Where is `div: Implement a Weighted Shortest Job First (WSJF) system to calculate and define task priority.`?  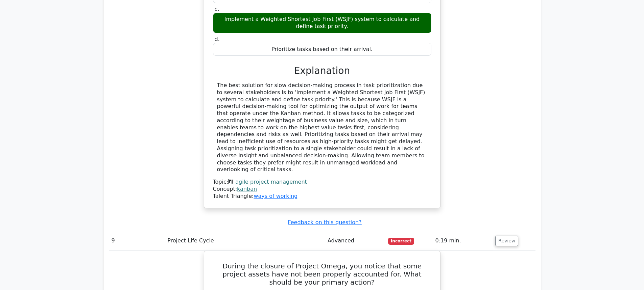 div: Implement a Weighted Shortest Job First (WSJF) system to calculate and define task priority. is located at coordinates (322, 23).